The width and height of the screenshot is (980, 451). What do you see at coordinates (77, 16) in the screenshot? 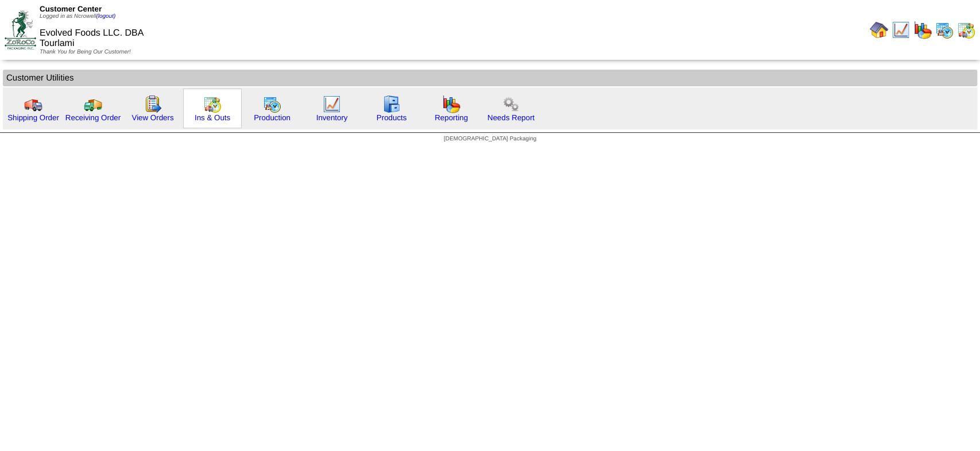
I see `span: Logged in as Ncrowell` at bounding box center [77, 16].